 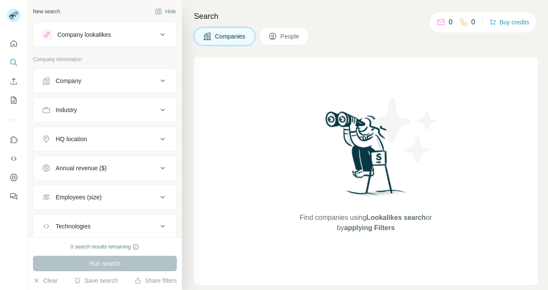 I want to click on div: 0 search results remaining, so click(x=105, y=247).